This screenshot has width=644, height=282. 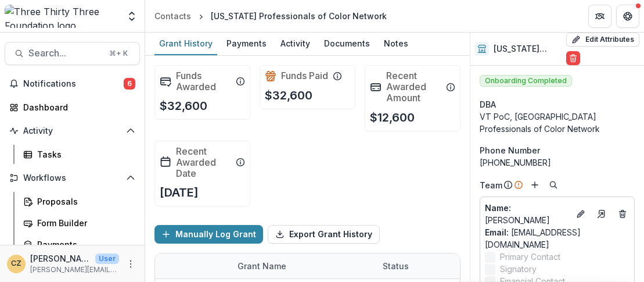 What do you see at coordinates (62, 16) in the screenshot?
I see `img: Three Thirty Three Foundation logo` at bounding box center [62, 16].